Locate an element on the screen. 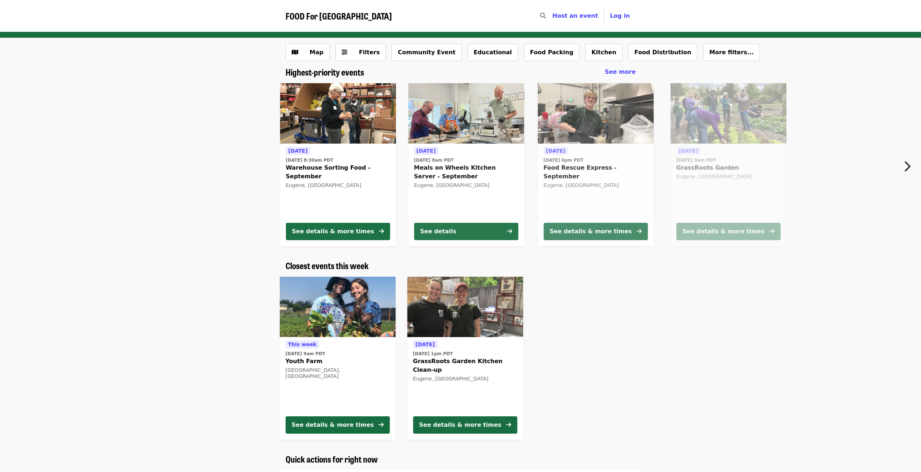 The height and width of the screenshot is (472, 921). button: Educational is located at coordinates (493, 52).